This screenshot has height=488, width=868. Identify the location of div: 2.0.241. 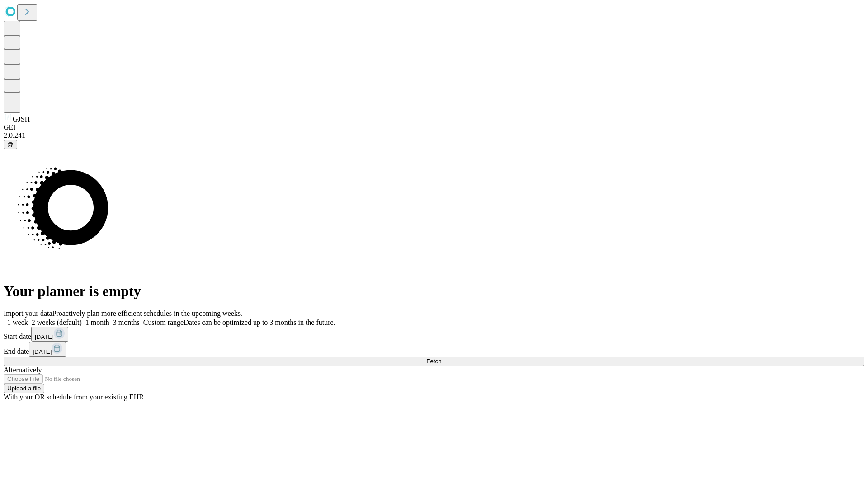
(434, 135).